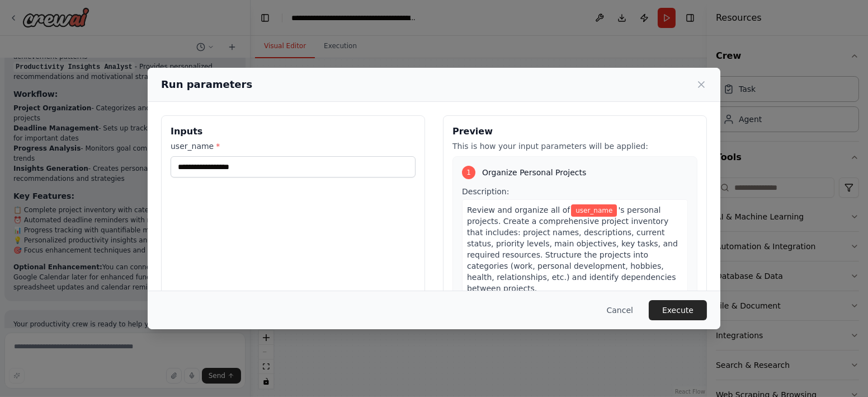  Describe the element at coordinates (293, 146) in the screenshot. I see `label: user_name` at that location.